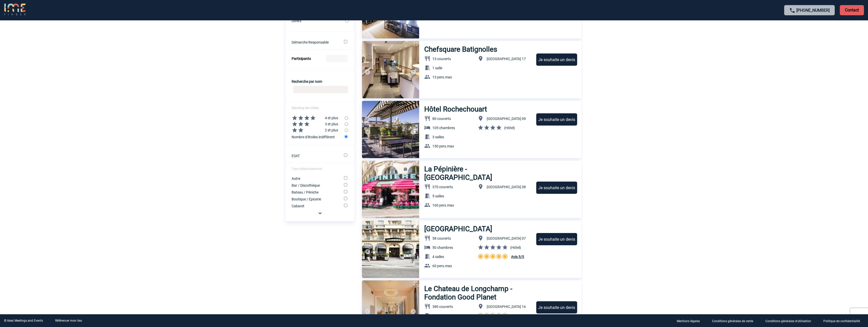 The width and height of the screenshot is (868, 327). What do you see at coordinates (443, 306) in the screenshot?
I see `span: 380 couverts` at bounding box center [443, 306].